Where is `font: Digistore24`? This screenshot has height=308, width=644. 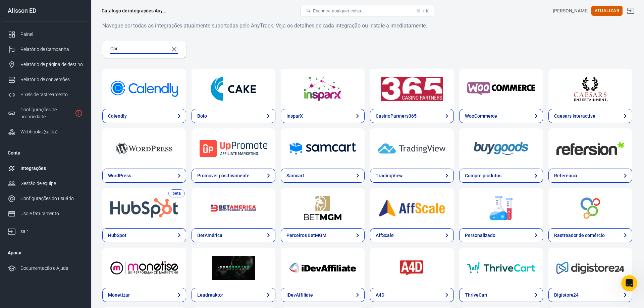 font: Digistore24 is located at coordinates (566, 295).